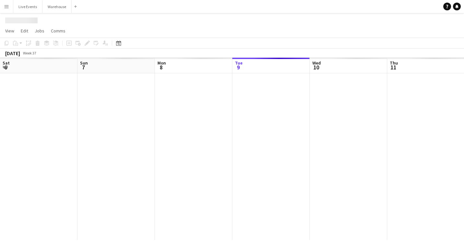 This screenshot has width=464, height=251. What do you see at coordinates (28, 6) in the screenshot?
I see `button: Live Events` at bounding box center [28, 6].